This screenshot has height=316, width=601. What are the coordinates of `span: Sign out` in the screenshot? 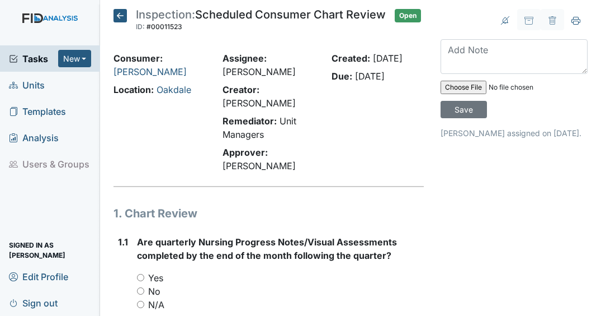 It's located at (33, 302).